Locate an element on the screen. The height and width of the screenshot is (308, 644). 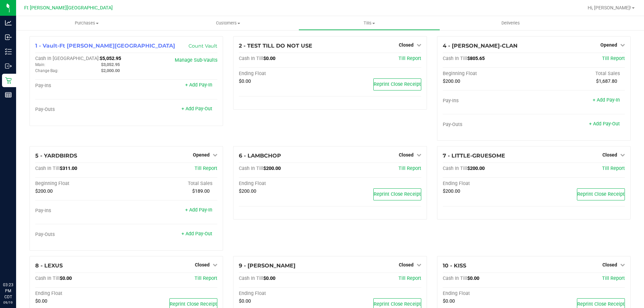
p: 03:23 PM CDT is located at coordinates (8, 291).